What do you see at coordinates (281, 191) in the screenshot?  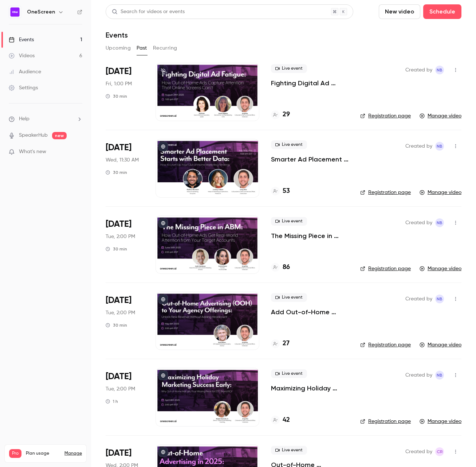 I see `a: 53` at bounding box center [281, 191].